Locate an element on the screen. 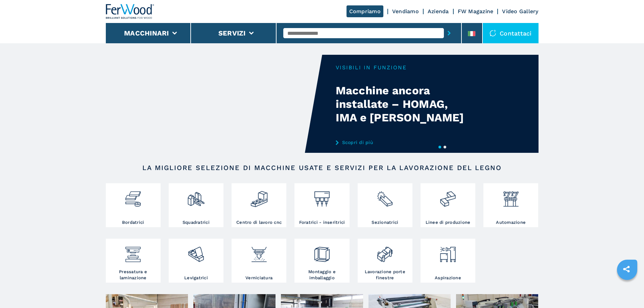 The image size is (644, 308). img: linee_di_produzione_2.png is located at coordinates (448, 197).